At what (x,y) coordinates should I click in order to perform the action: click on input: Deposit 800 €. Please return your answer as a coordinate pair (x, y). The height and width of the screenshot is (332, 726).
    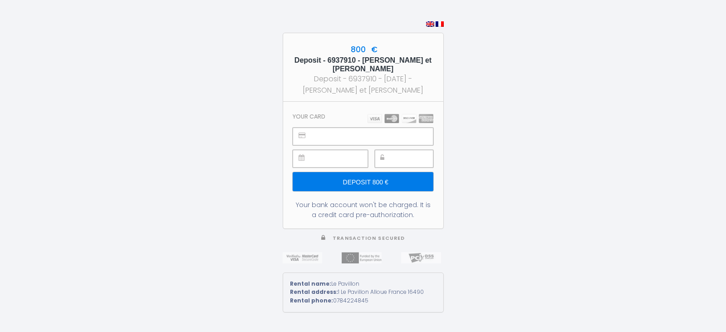
    Looking at the image, I should click on (362, 181).